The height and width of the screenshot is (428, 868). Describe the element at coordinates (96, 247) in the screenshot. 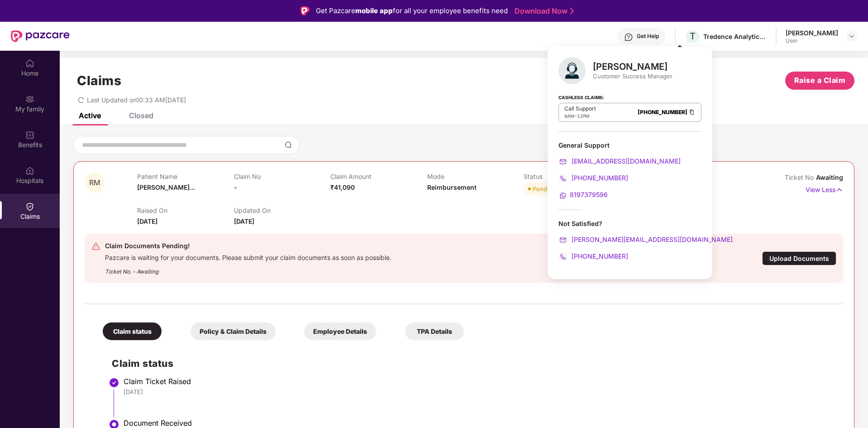

I see `img: svg+xml;base64,PHN2ZyB4bWxucz0iaHR0cDovL3d3dy53My5vcmcvMjAwMC9zdmciIHdpZHRoPSIyNCIgaGVpZ2h0PSIyNC...` at that location.